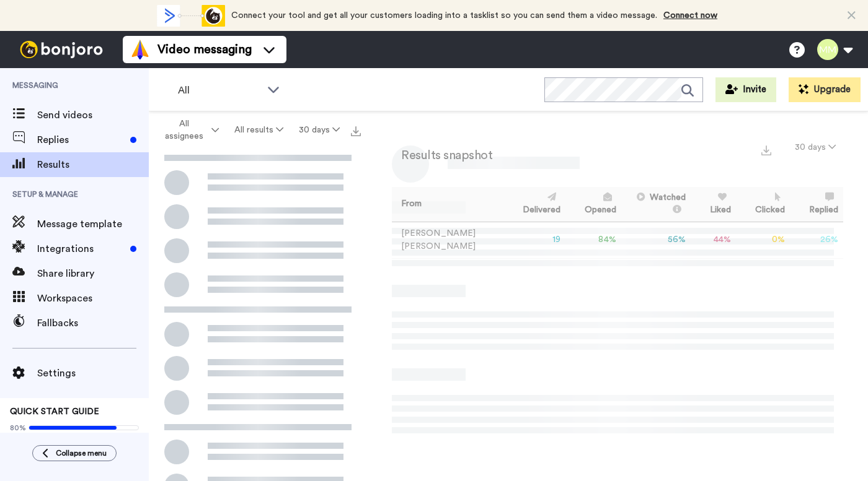 The height and width of the screenshot is (481, 868). Describe the element at coordinates (824, 90) in the screenshot. I see `button: Upgrade` at that location.